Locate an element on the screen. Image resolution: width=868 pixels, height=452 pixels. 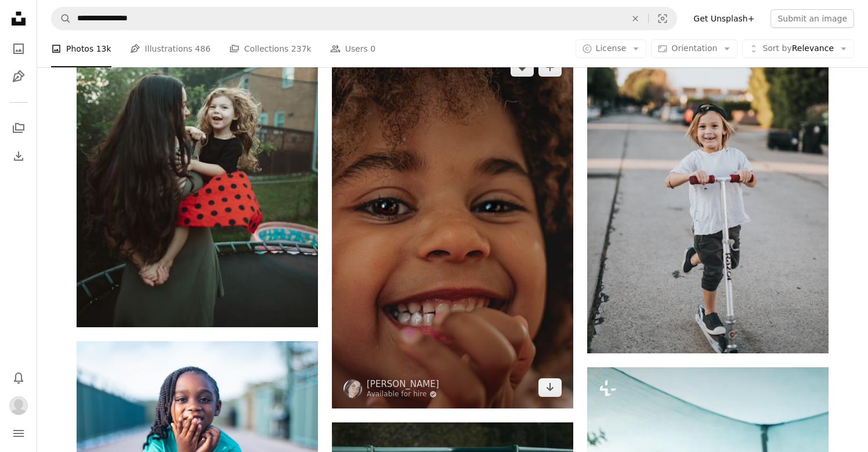
button: Notifications is located at coordinates (18, 378).